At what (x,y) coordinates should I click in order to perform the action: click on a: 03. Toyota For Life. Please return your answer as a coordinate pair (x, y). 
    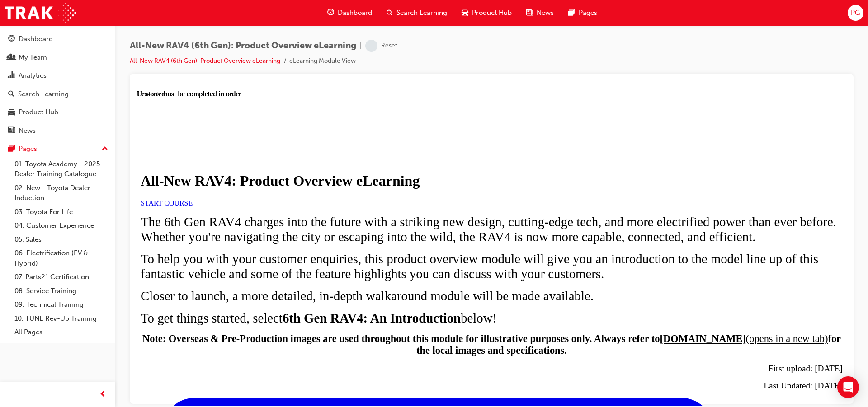
    Looking at the image, I should click on (61, 212).